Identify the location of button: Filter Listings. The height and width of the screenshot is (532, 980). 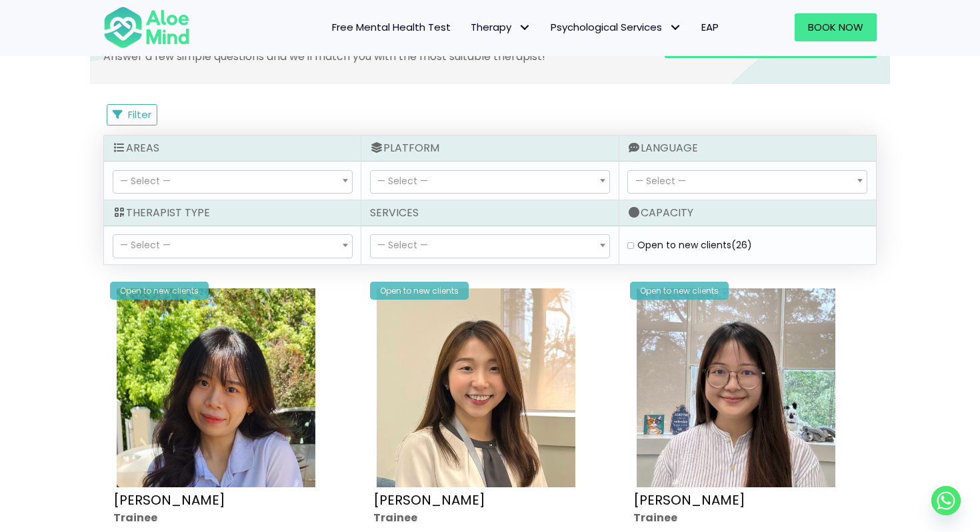
(132, 115).